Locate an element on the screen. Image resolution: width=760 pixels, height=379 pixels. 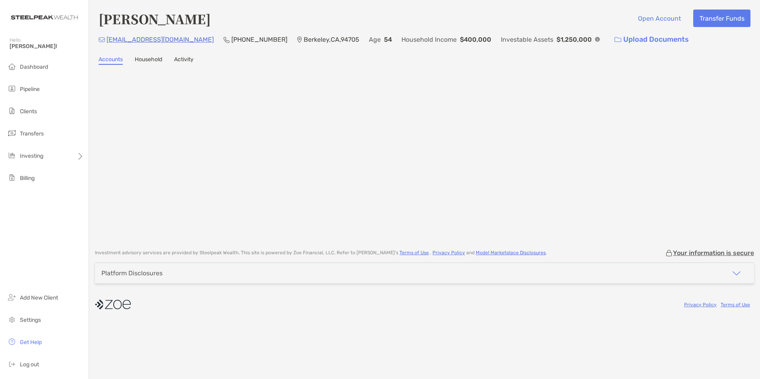
a: Activity is located at coordinates (184, 60).